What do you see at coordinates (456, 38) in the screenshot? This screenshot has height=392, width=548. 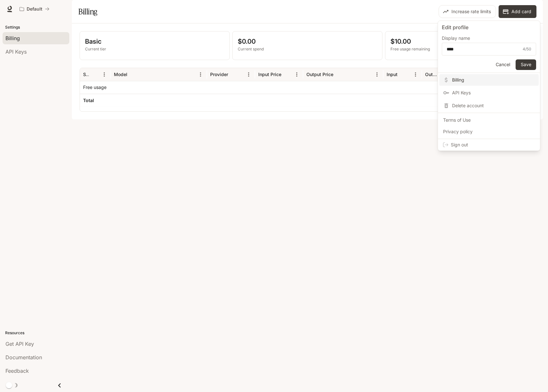 I see `p: Display name` at bounding box center [456, 38].